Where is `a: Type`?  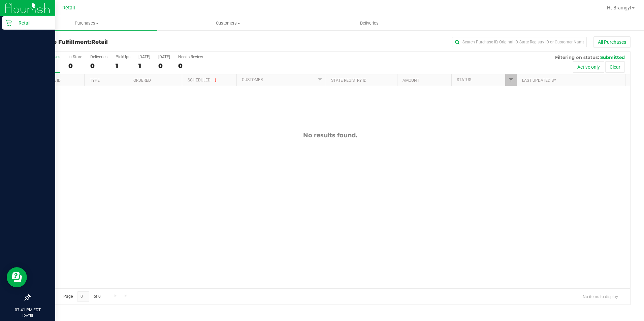
a: Type is located at coordinates (95, 80).